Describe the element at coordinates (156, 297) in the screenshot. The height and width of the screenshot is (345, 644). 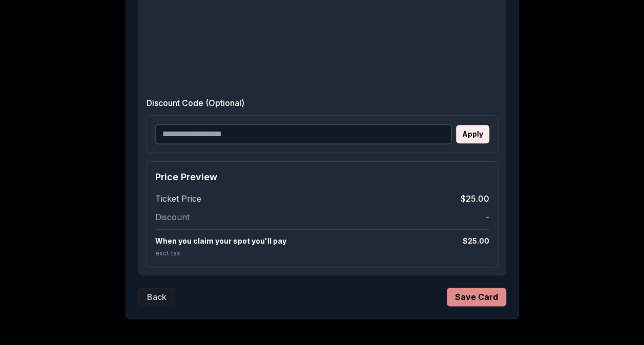
I see `button: Back` at that location.